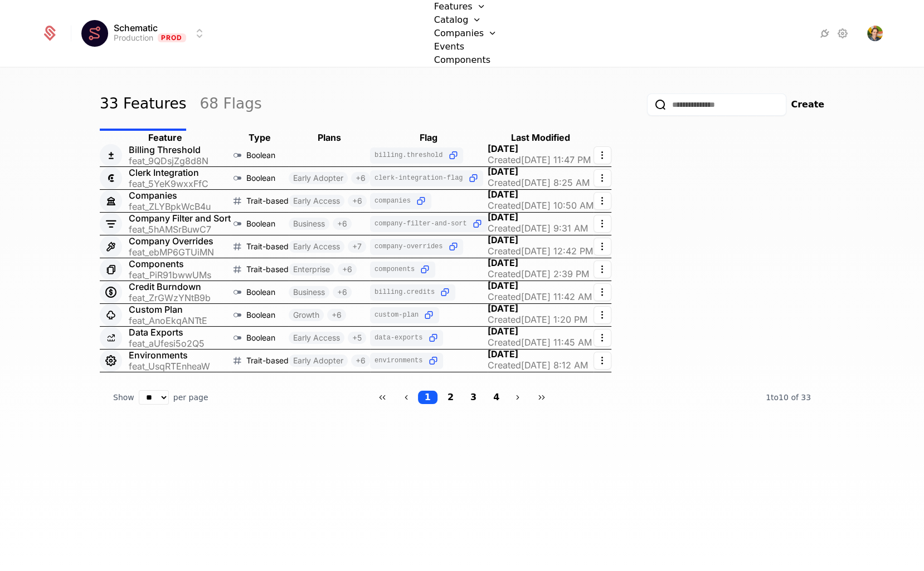 Image resolution: width=924 pixels, height=571 pixels. What do you see at coordinates (807, 104) in the screenshot?
I see `button: Create` at bounding box center [807, 104].